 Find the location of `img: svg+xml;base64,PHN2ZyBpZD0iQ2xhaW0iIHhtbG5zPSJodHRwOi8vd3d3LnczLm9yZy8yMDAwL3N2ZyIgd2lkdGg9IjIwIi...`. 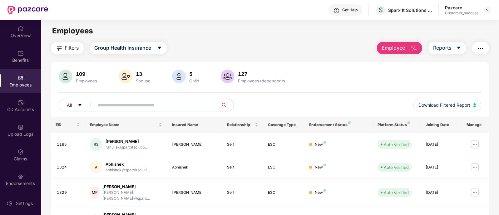

img: svg+xml;base64,PHN2ZyBpZD0iQ2xhaW0iIHhtbG5zPSJodHRwOi8vd3d3LnczLm9yZy8yMDAwL3N2ZyIgd2lkdGg9IjIwIi... is located at coordinates (21, 152).